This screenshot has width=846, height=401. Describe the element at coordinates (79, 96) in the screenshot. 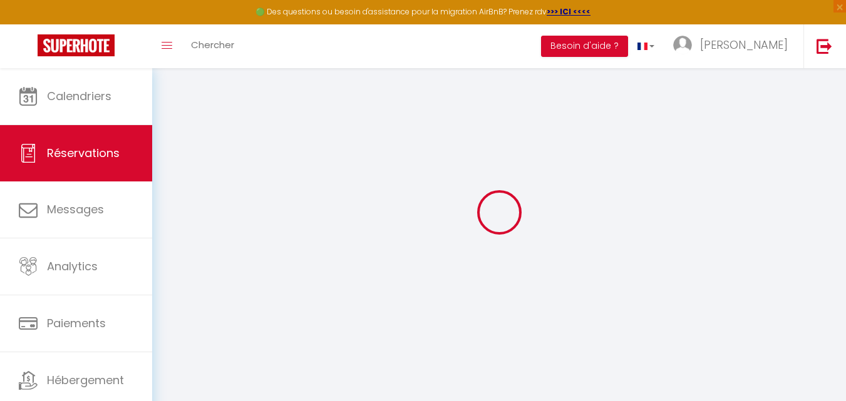

I see `span: Calendriers` at that location.